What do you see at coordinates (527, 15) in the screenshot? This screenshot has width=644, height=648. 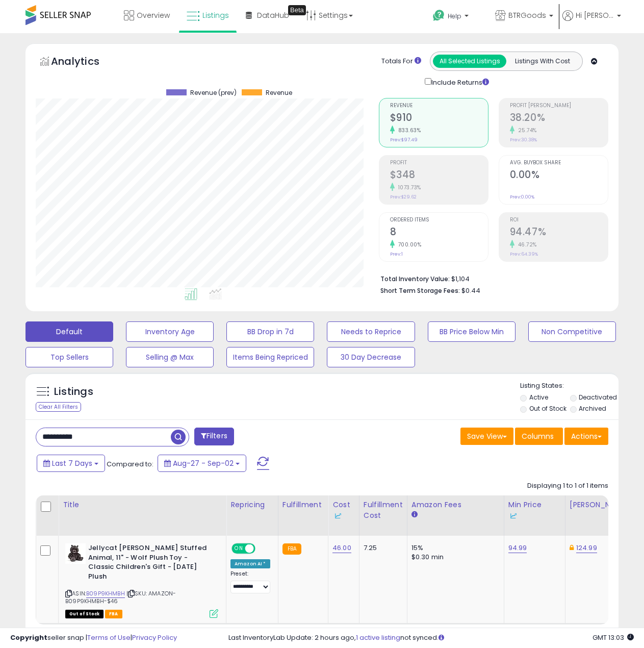 I see `span: BTRGoods` at bounding box center [527, 15].